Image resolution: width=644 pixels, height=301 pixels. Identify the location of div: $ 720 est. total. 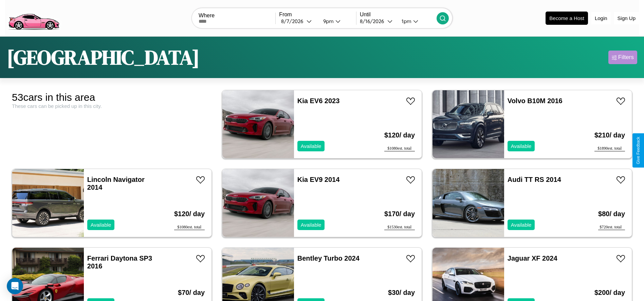
(611, 227).